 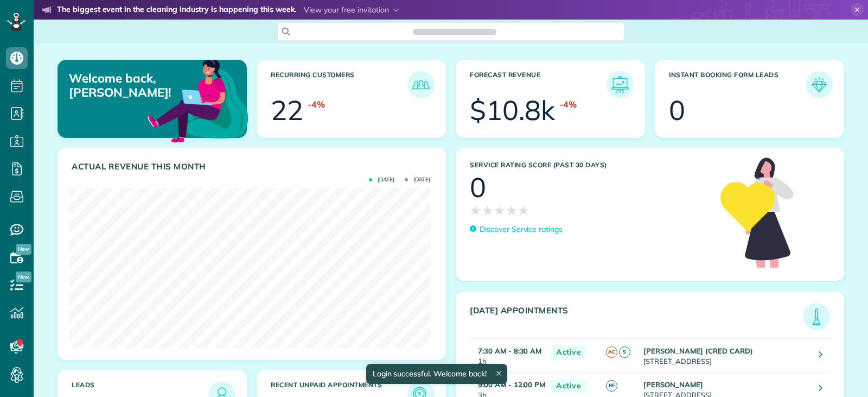 I want to click on h3: Instant Booking Form Leads, so click(x=738, y=85).